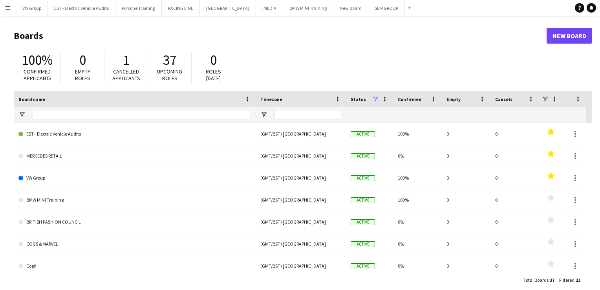 The image size is (600, 290). What do you see at coordinates (454, 99) in the screenshot?
I see `span: Empty` at bounding box center [454, 99].